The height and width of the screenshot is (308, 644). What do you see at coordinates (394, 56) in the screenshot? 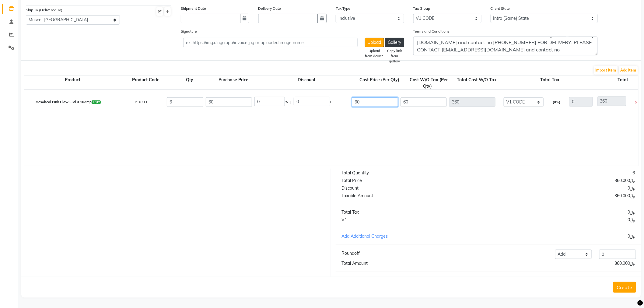
I see `div: Copy link from gallery` at bounding box center [394, 56].